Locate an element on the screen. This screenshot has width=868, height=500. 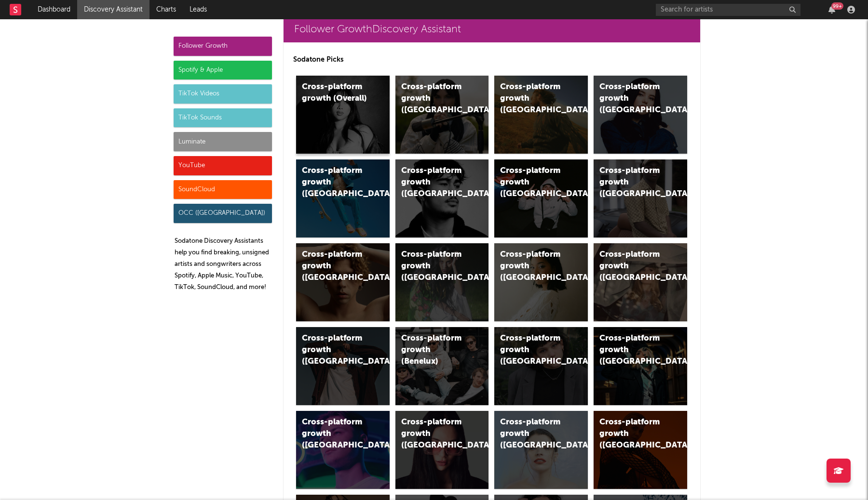
a: Cross-platform growth (Overall) is located at coordinates (343, 115).